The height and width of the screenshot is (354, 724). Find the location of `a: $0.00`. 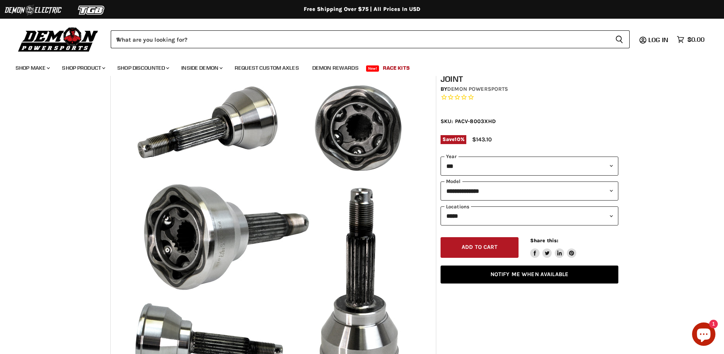

a: $0.00 is located at coordinates (690, 39).